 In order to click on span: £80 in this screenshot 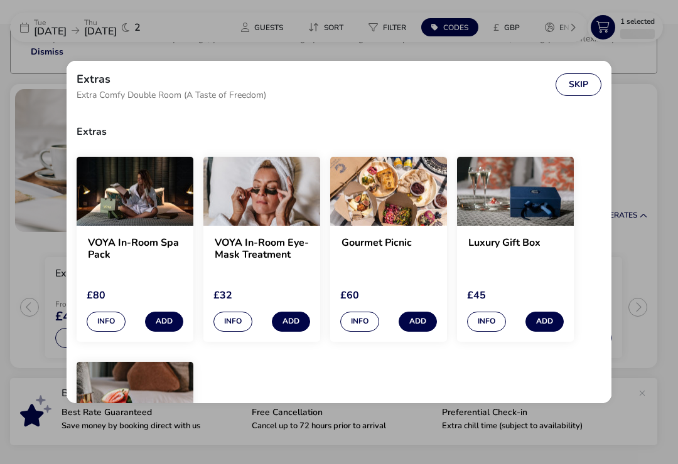, I will do `click(96, 296)`.